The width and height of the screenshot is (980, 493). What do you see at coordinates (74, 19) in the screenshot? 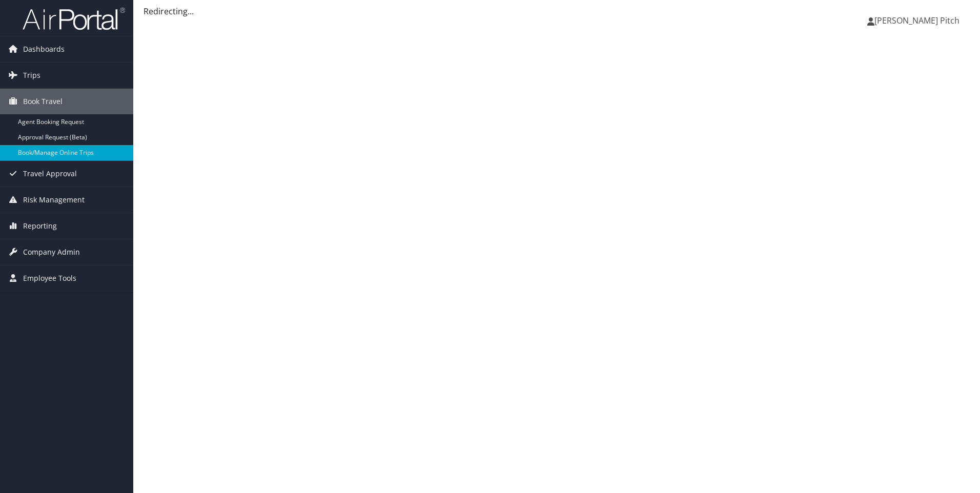
I see `img: airportal-logo.png` at bounding box center [74, 19].